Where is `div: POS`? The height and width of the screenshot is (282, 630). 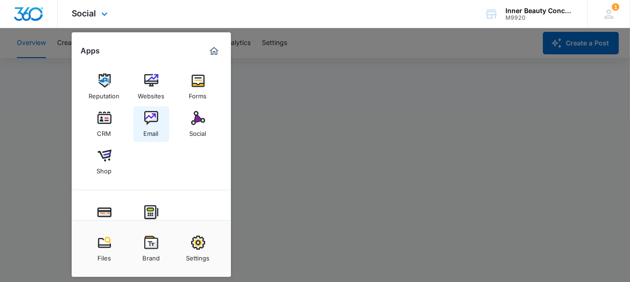
div: POS is located at coordinates (151, 225).